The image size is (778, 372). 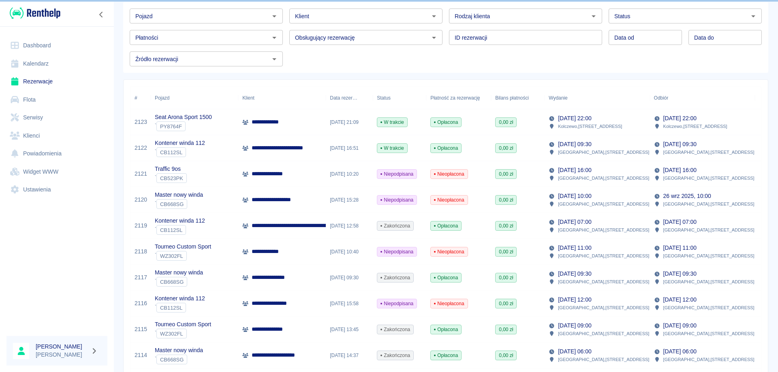 I want to click on div: Klient, so click(x=248, y=98).